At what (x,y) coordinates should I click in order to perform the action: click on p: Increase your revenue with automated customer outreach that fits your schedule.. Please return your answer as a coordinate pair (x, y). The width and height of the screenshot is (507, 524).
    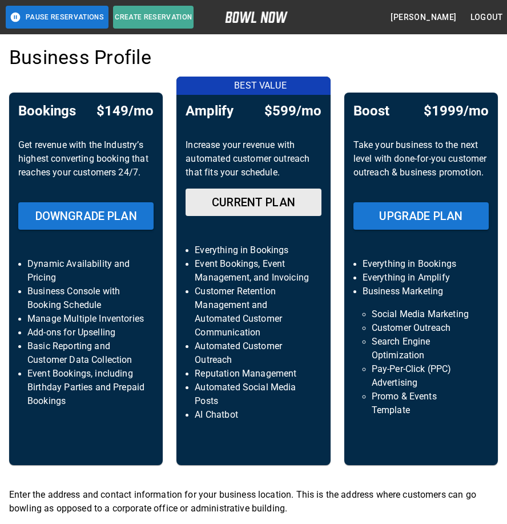
    Looking at the image, I should click on (253, 159).